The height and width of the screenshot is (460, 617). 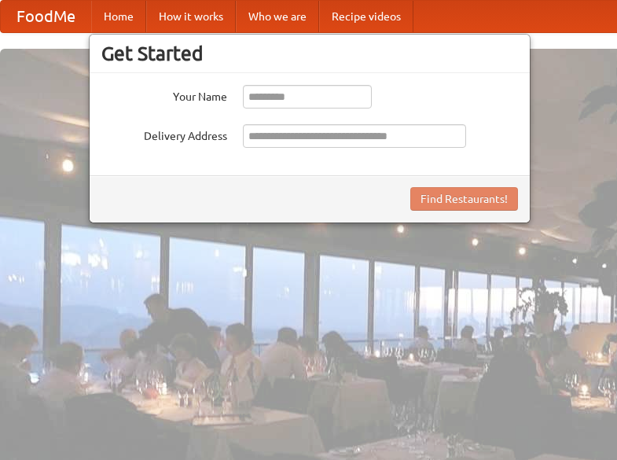 I want to click on a: Recipe videos, so click(x=366, y=17).